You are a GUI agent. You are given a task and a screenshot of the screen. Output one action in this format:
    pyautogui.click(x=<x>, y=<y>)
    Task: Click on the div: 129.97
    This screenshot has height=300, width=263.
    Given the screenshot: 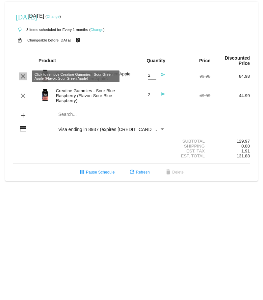 What is the action you would take?
    pyautogui.click(x=230, y=141)
    